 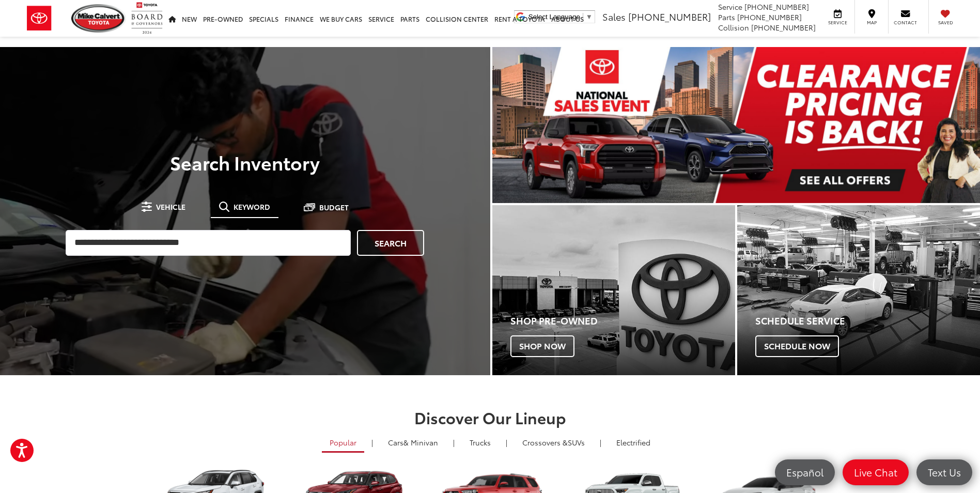 What do you see at coordinates (859, 290) in the screenshot?
I see `a: Schedule Service Schedule Now` at bounding box center [859, 290].